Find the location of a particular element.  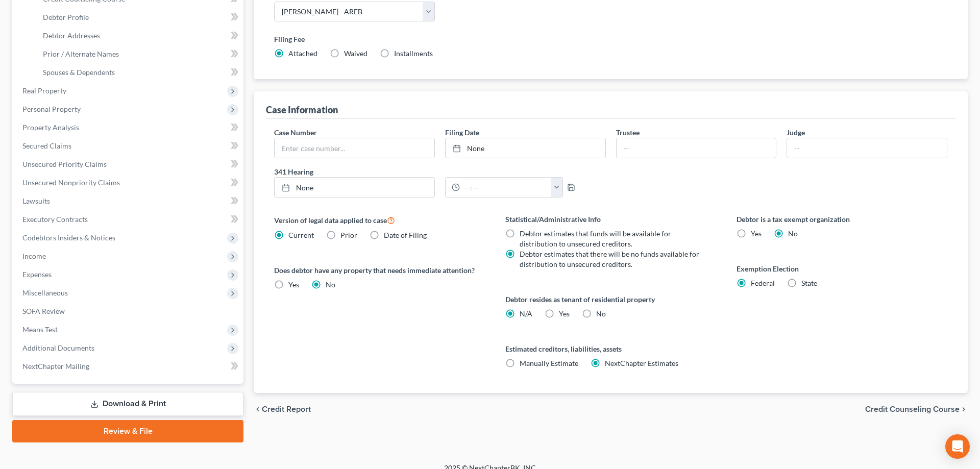

span: Unsecured Nonpriority Claims is located at coordinates (71, 182).